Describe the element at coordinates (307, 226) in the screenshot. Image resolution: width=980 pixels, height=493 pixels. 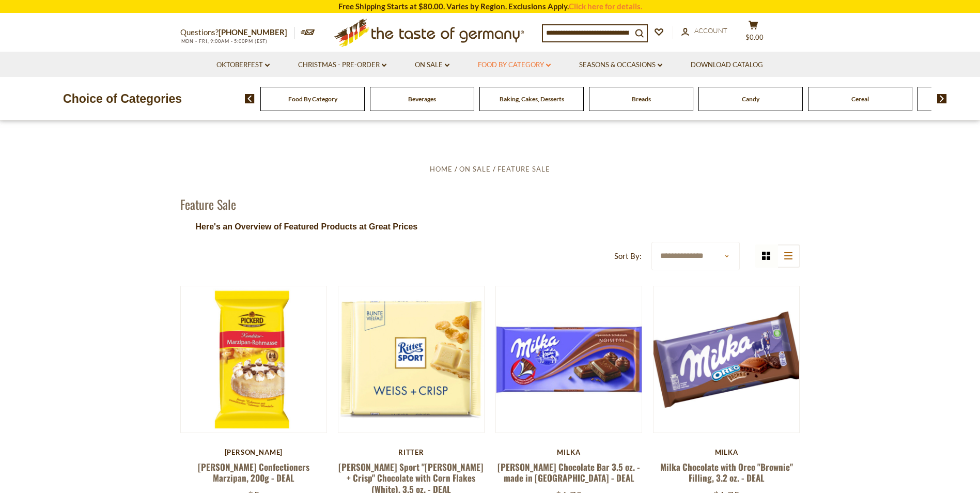
I see `span: Here's an Overview of Featured Products at Great Prices` at that location.